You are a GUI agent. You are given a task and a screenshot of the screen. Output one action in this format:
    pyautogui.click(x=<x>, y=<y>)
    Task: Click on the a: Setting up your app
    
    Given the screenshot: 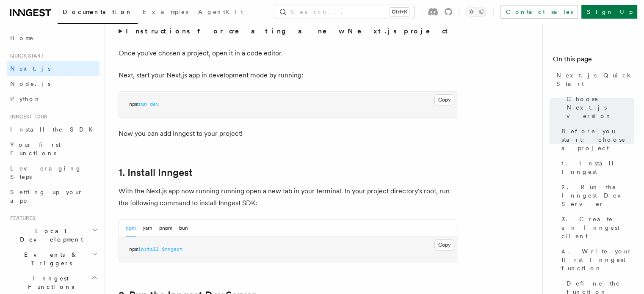 What is the action you would take?
    pyautogui.click(x=53, y=197)
    